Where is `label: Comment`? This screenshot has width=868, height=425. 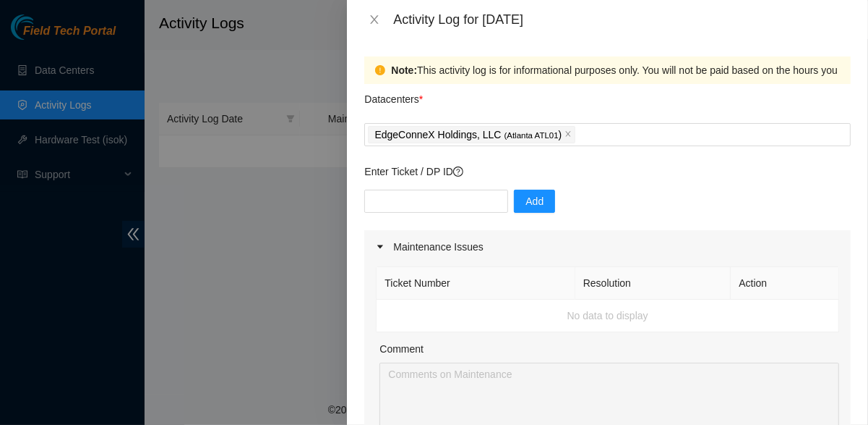 label: Comment is located at coordinates (401, 348).